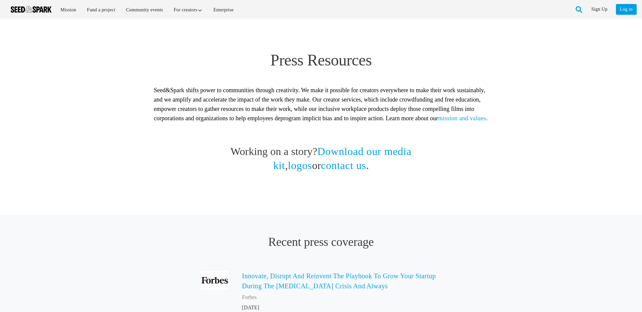  Describe the element at coordinates (188, 10) in the screenshot. I see `a: For creators` at that location.